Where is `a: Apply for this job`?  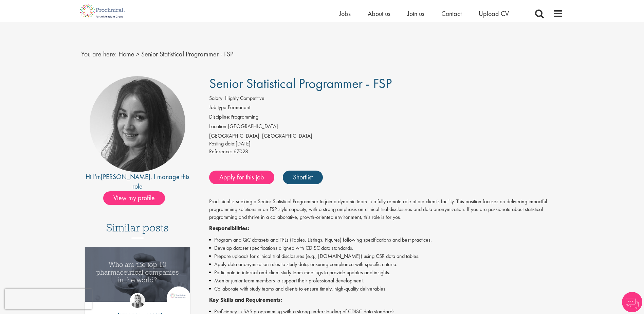
a: Apply for this job is located at coordinates (242, 177).